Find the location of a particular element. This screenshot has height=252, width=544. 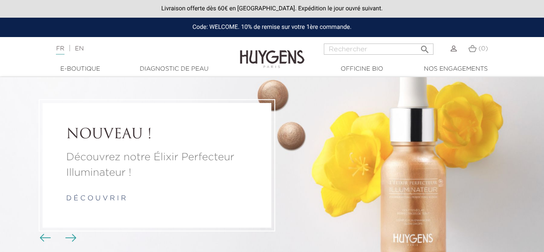

img: Huygens is located at coordinates (272, 52).